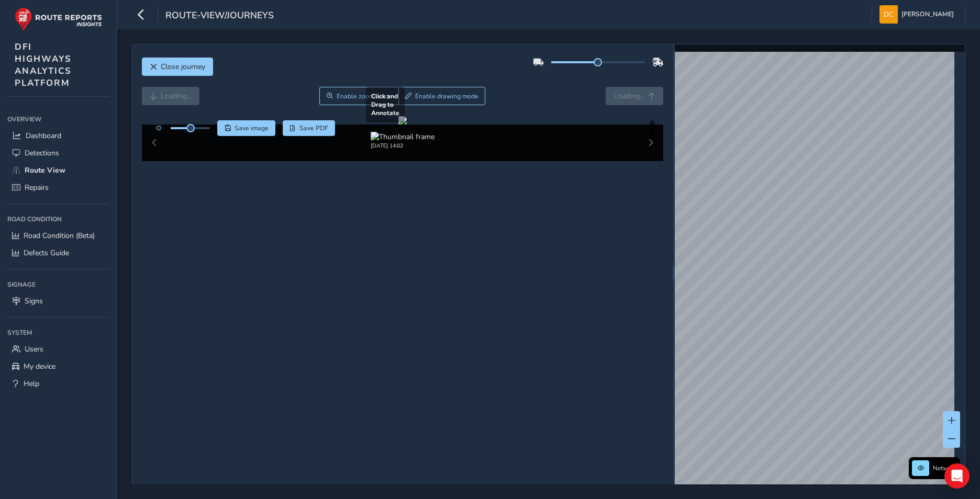  Describe the element at coordinates (58, 383) in the screenshot. I see `a: Help` at that location.